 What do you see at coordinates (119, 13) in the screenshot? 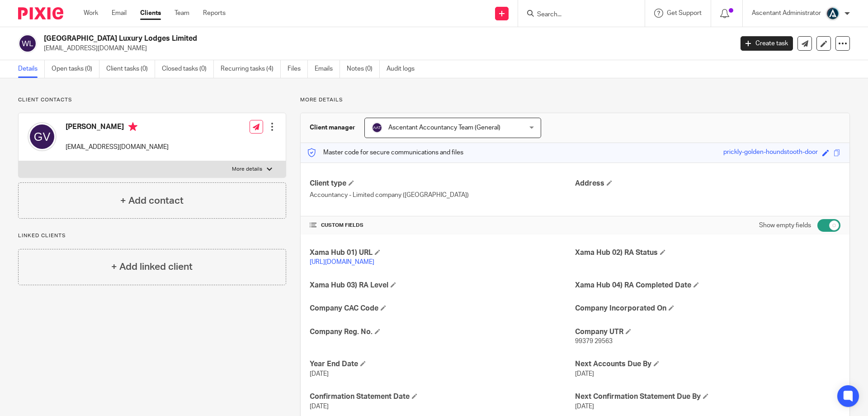
I see `a: Email` at bounding box center [119, 13].